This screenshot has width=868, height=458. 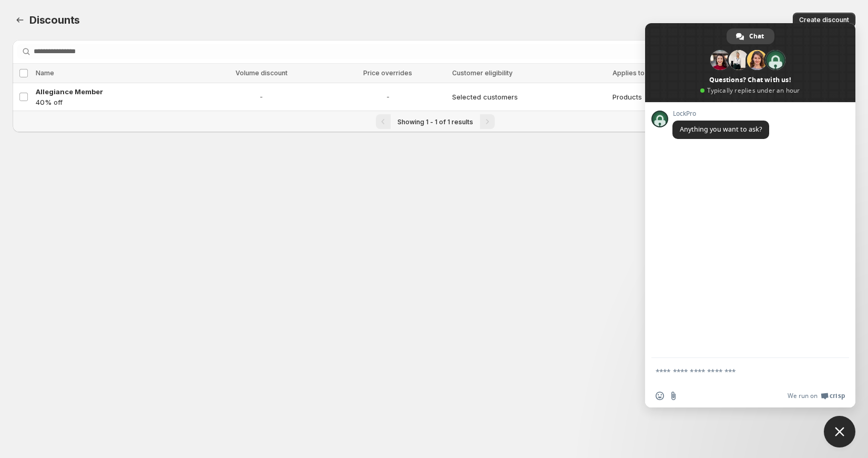 I want to click on td: Selected customers, so click(x=529, y=96).